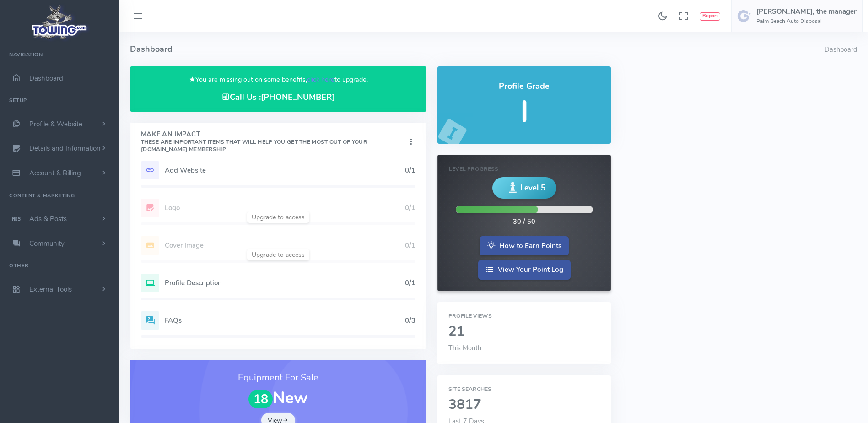 This screenshot has width=868, height=423. I want to click on h6: Profile Views, so click(524, 316).